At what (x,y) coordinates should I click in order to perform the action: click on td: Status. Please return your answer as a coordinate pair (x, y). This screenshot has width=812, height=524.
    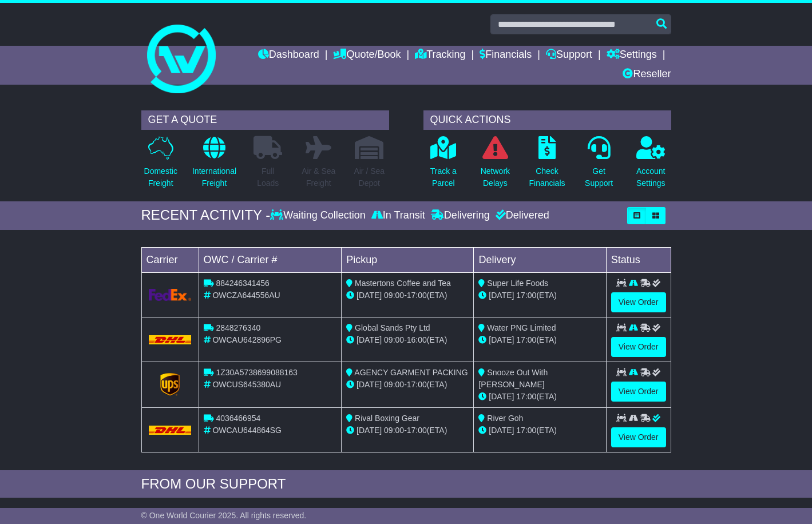
    Looking at the image, I should click on (638, 260).